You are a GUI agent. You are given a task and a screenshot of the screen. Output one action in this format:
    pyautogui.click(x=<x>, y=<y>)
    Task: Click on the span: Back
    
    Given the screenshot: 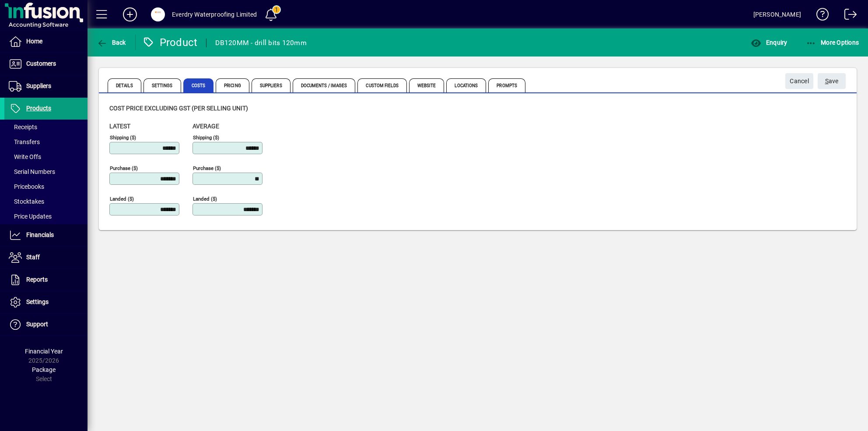 What is the action you would take?
    pyautogui.click(x=111, y=43)
    